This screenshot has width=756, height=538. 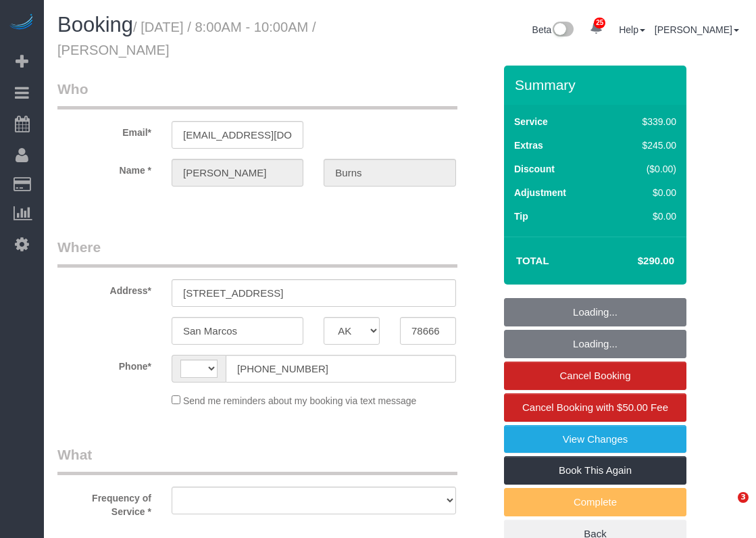 What do you see at coordinates (300, 401) in the screenshot?
I see `span: Send me reminders about my booking via text message` at bounding box center [300, 401].